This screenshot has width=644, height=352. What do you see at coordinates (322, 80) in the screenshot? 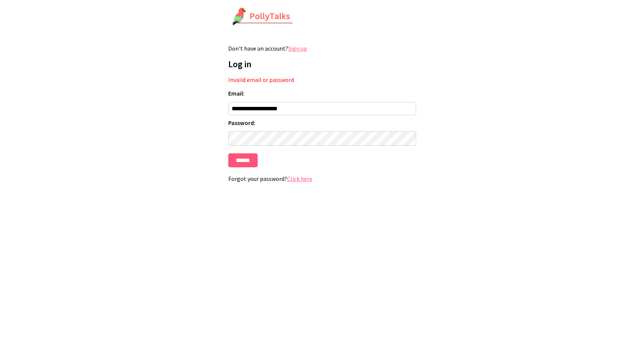
I see `p: Invalid email or password` at bounding box center [322, 80].